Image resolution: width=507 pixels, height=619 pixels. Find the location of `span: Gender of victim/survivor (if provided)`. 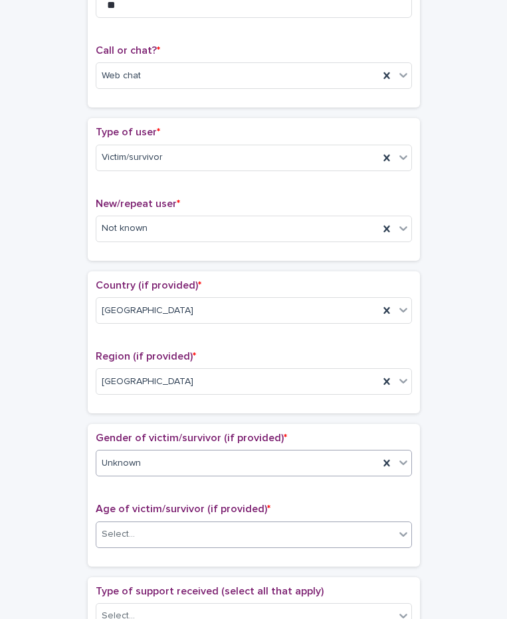

span: Gender of victim/survivor (if provided) is located at coordinates (191, 438).